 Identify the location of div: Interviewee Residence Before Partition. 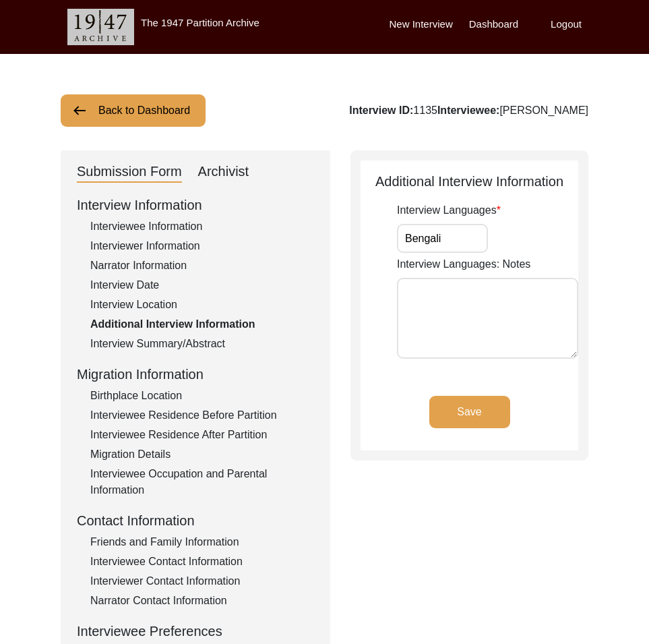
(202, 415).